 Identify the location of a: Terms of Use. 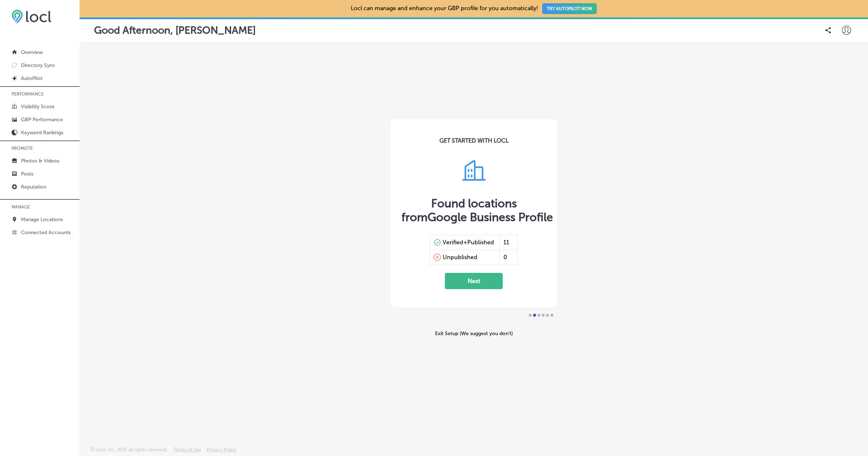
(187, 451).